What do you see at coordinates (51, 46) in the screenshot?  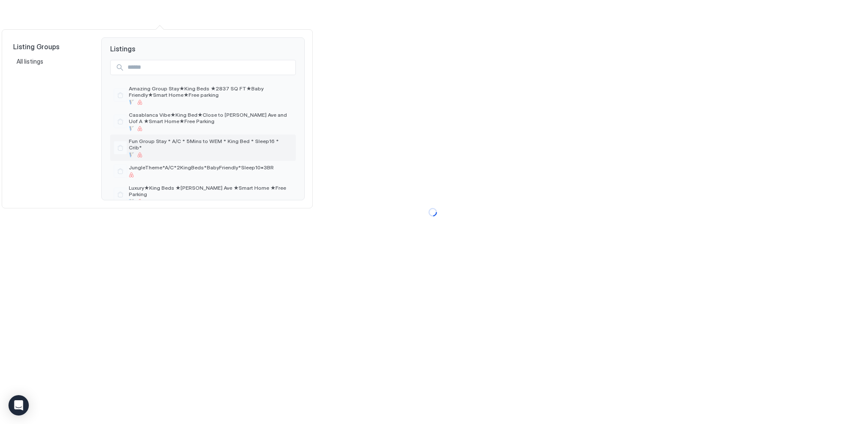 I see `span: Listing Groups` at bounding box center [51, 46].